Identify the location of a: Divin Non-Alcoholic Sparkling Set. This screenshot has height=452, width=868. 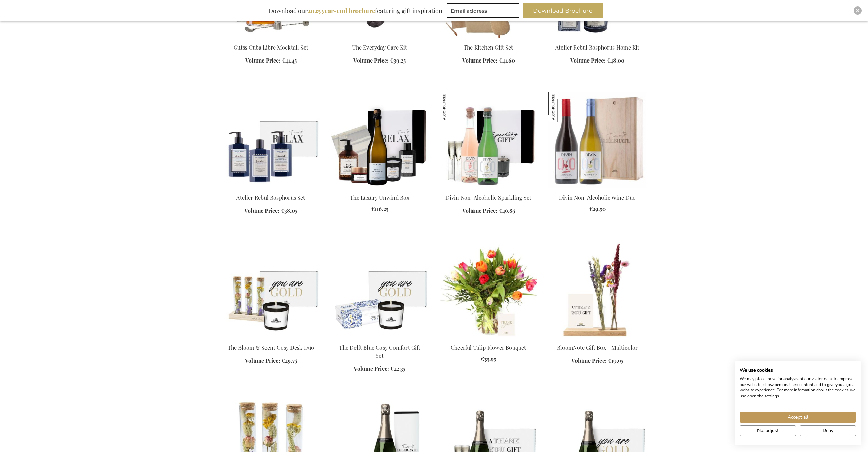
(488, 197).